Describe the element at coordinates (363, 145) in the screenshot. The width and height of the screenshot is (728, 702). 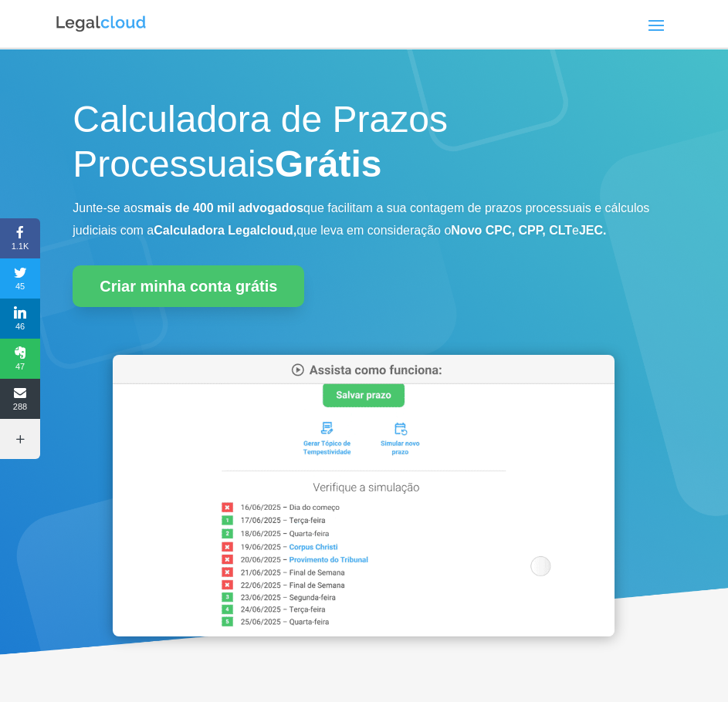
I see `h1: Calculadora de Prazos Processuais` at that location.